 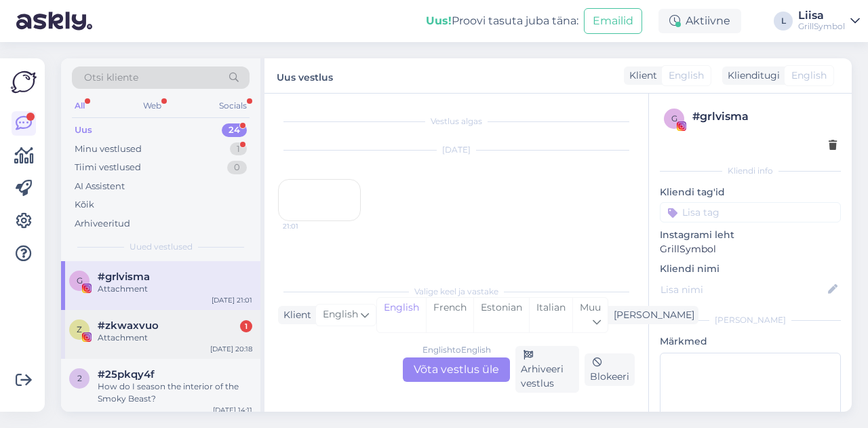 What do you see at coordinates (80, 378) in the screenshot?
I see `span: 2` at bounding box center [80, 378].